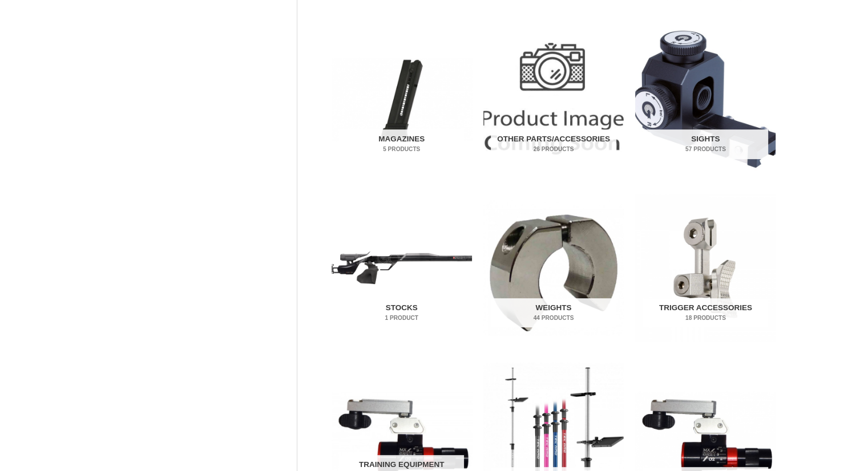 The height and width of the screenshot is (471, 868). Describe the element at coordinates (705, 99) in the screenshot. I see `img: Sights` at that location.